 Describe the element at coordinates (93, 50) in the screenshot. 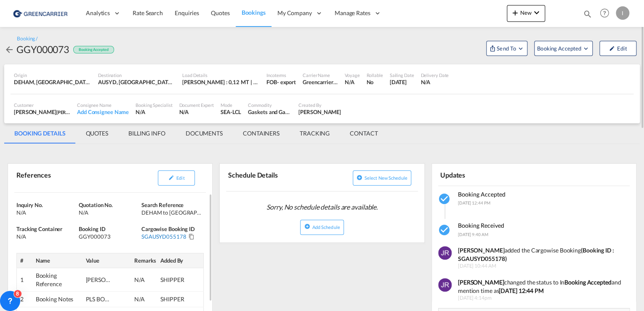

I see `div: Booking Accepted` at that location.